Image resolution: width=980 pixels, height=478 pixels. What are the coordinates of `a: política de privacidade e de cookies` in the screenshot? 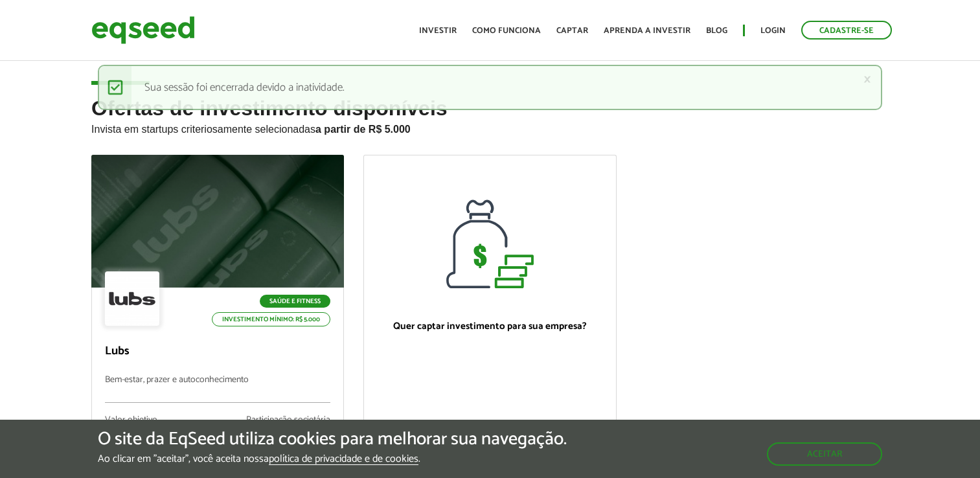 It's located at (343, 460).